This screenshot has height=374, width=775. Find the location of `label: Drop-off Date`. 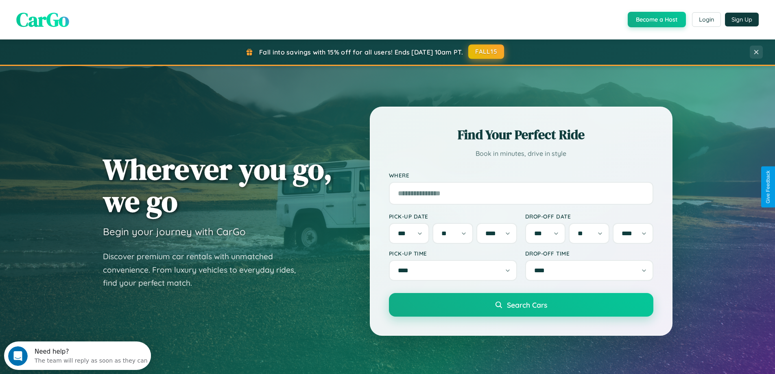

label: Drop-off Date is located at coordinates (589, 216).